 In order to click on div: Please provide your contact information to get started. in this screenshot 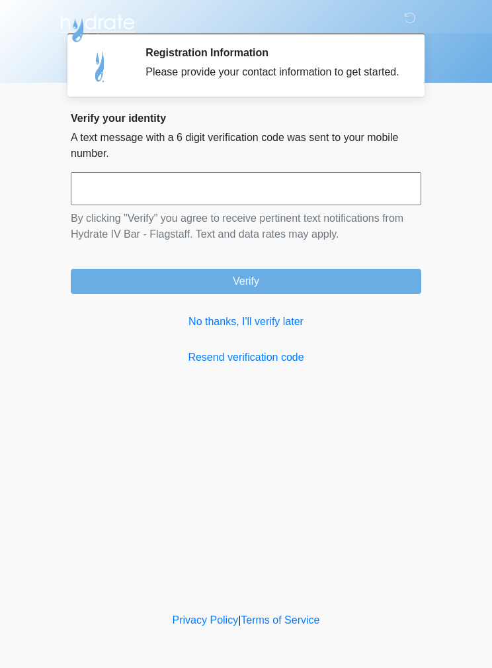, I will do `click(273, 72)`.